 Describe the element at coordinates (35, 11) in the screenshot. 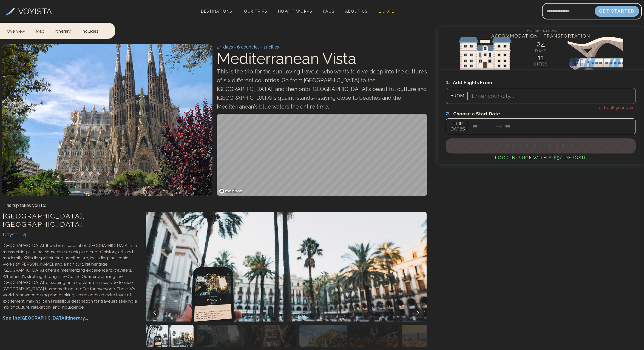

I see `h3: VOYISTA` at that location.